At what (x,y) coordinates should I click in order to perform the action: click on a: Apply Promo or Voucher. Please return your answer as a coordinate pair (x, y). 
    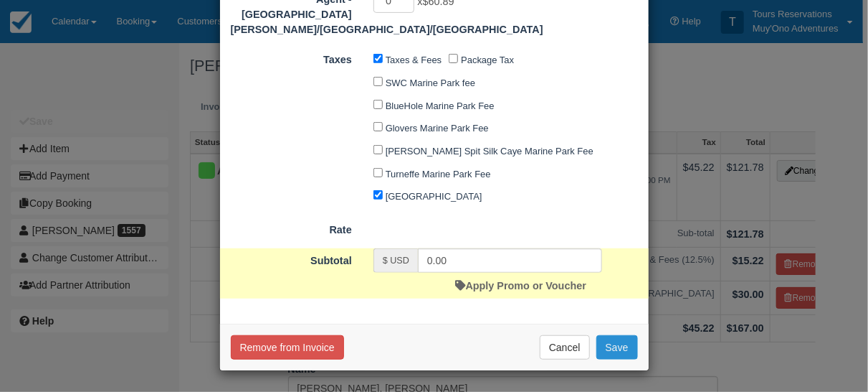
    Looking at the image, I should click on (521, 285).